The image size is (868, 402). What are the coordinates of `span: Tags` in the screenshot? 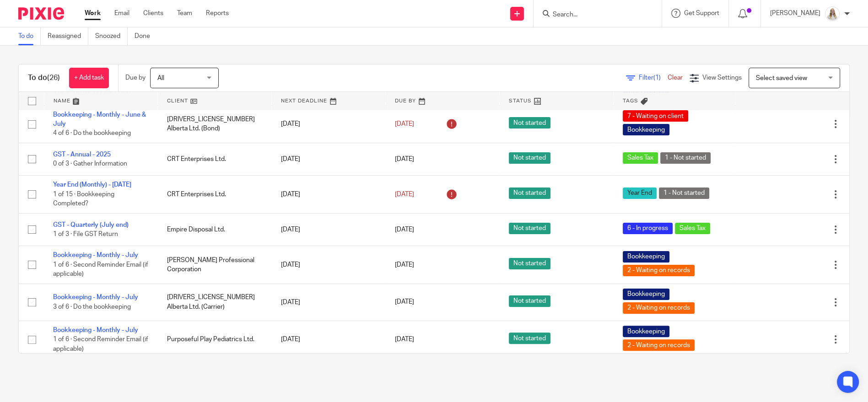 It's located at (630, 101).